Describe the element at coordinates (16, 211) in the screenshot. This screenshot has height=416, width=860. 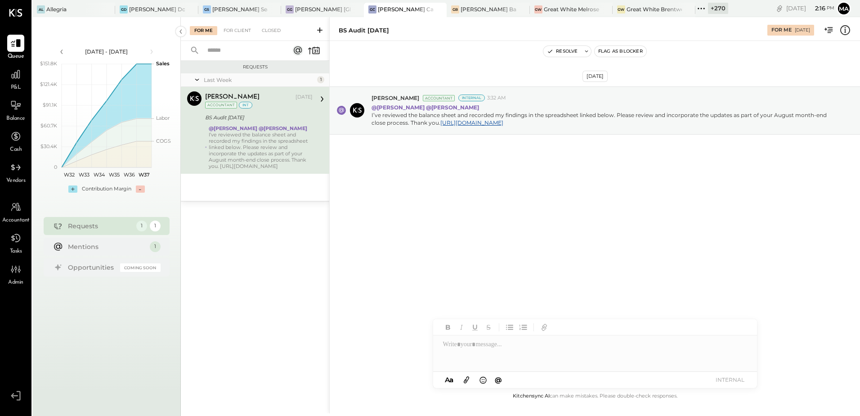
I see `a: Accountant` at that location.